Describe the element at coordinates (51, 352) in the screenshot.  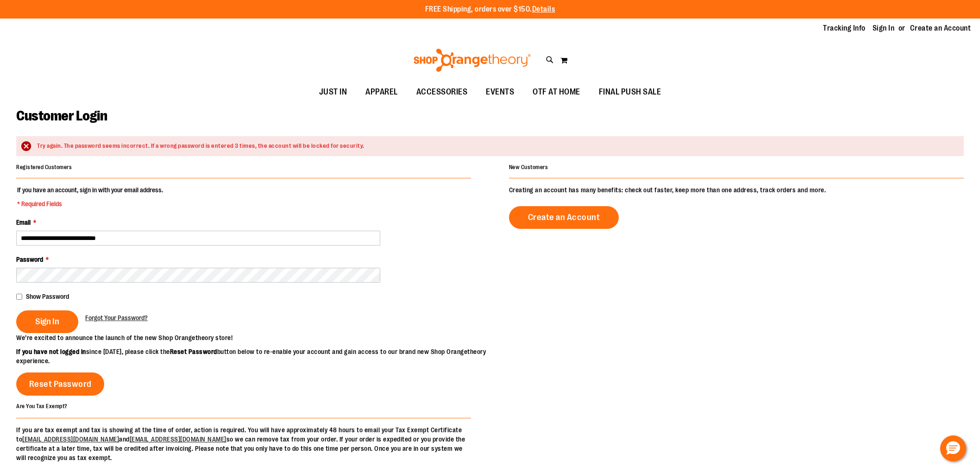
I see `strong: If you have not logged in` at that location.